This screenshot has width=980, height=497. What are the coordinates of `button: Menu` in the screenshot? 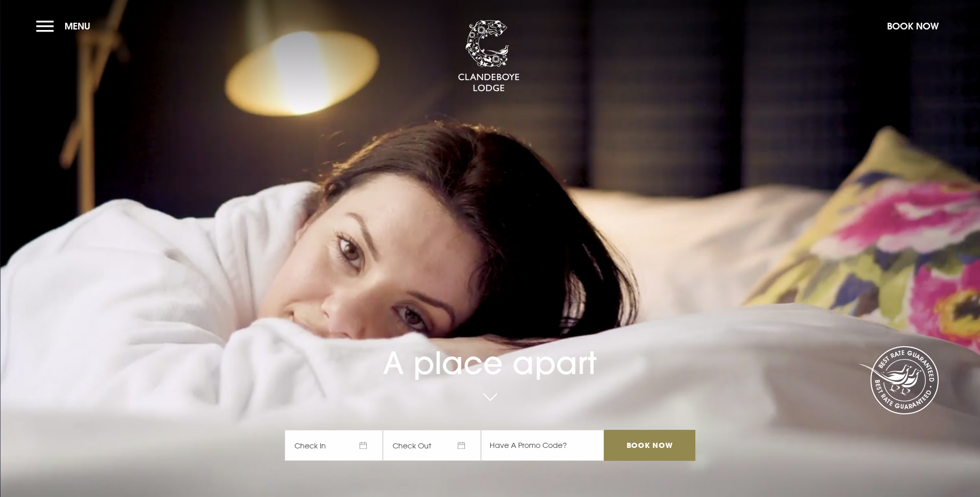 It's located at (65, 26).